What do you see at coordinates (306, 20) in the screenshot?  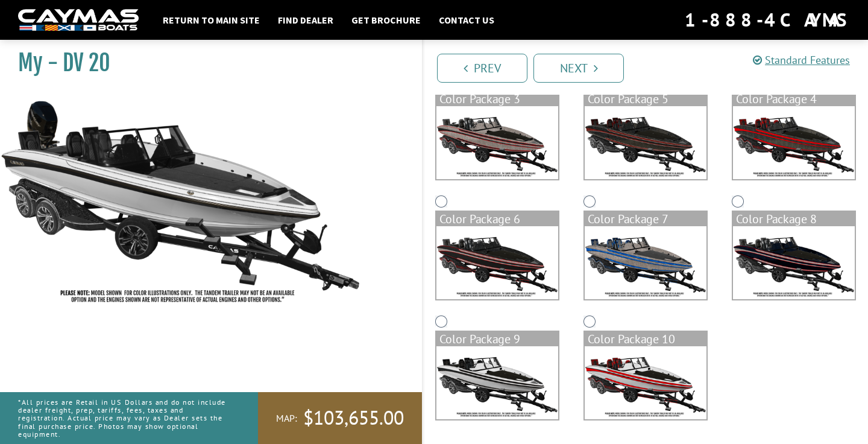 I see `a: Find Dealer` at bounding box center [306, 20].